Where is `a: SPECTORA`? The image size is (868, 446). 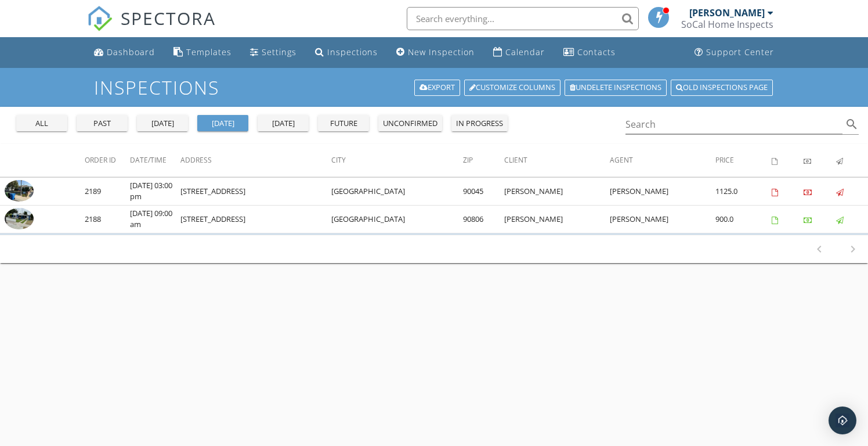 a: SPECTORA is located at coordinates (151, 28).